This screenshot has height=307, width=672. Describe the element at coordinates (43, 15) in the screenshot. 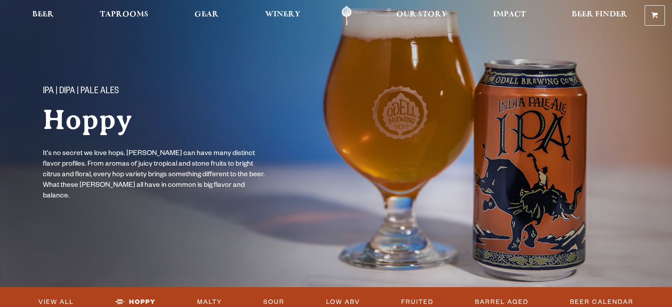

I see `span: Beer` at that location.